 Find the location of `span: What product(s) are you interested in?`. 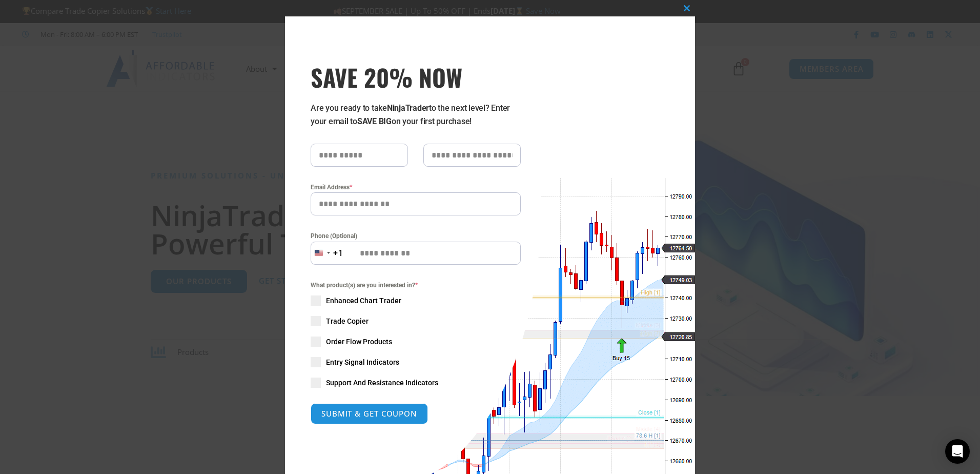

span: What product(s) are you interested in? is located at coordinates (416, 285).